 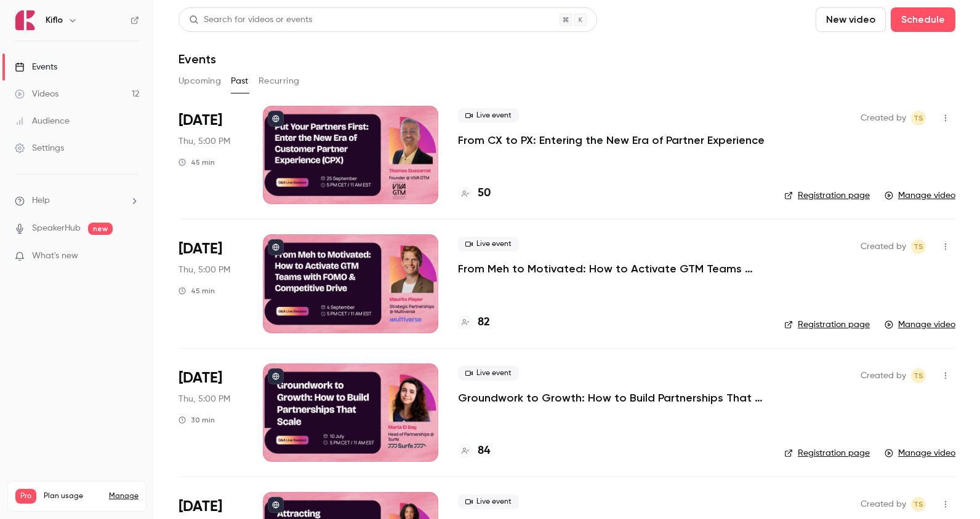 I want to click on div: Videos, so click(x=36, y=95).